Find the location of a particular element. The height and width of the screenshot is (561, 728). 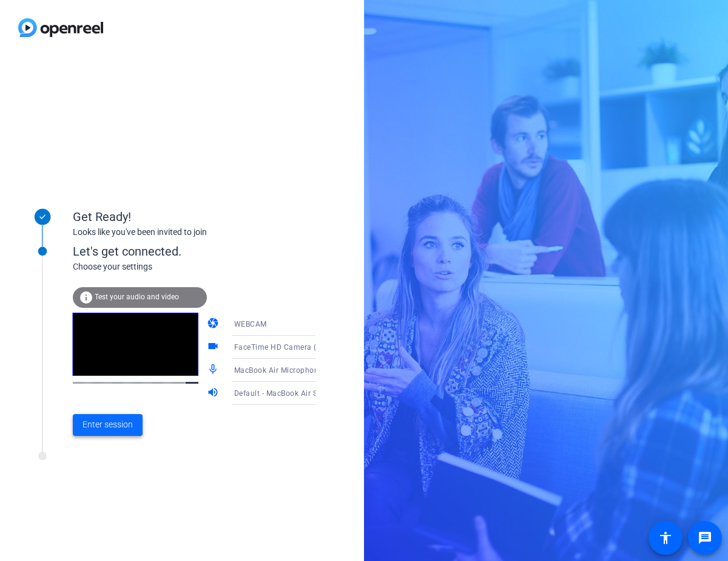

span: Test your audio and video is located at coordinates (136, 296).